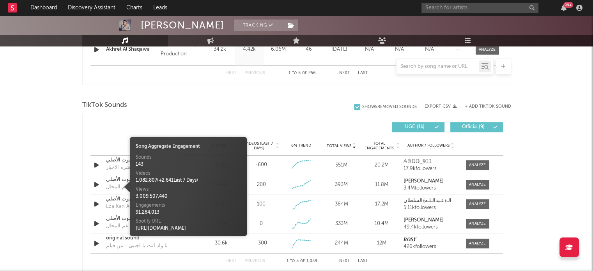 Image resolution: width=593 pixels, height=271 pixels. What do you see at coordinates (188, 213) in the screenshot?
I see `div: 91,284,013` at bounding box center [188, 213].